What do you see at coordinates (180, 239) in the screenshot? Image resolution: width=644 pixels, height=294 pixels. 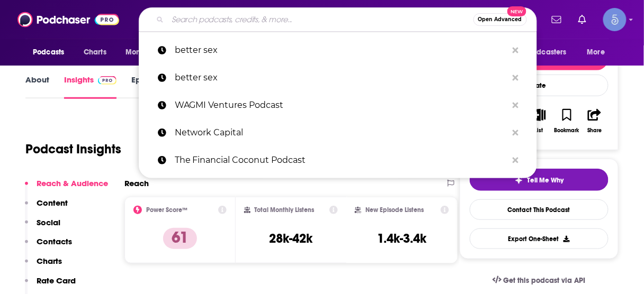 I see `p: 61` at bounding box center [180, 239].